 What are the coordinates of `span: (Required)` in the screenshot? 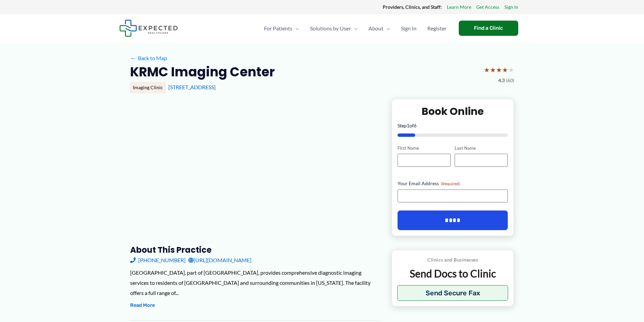 It's located at (450, 183).